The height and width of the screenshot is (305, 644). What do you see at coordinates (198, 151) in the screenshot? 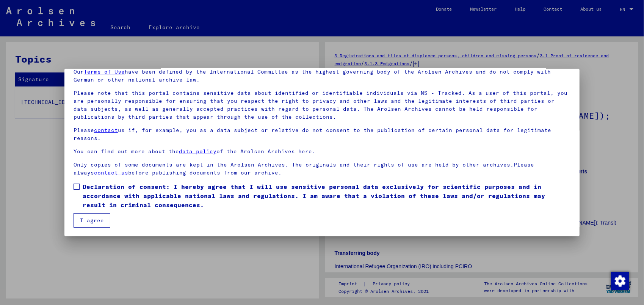
I see `a: data policy` at bounding box center [198, 151].